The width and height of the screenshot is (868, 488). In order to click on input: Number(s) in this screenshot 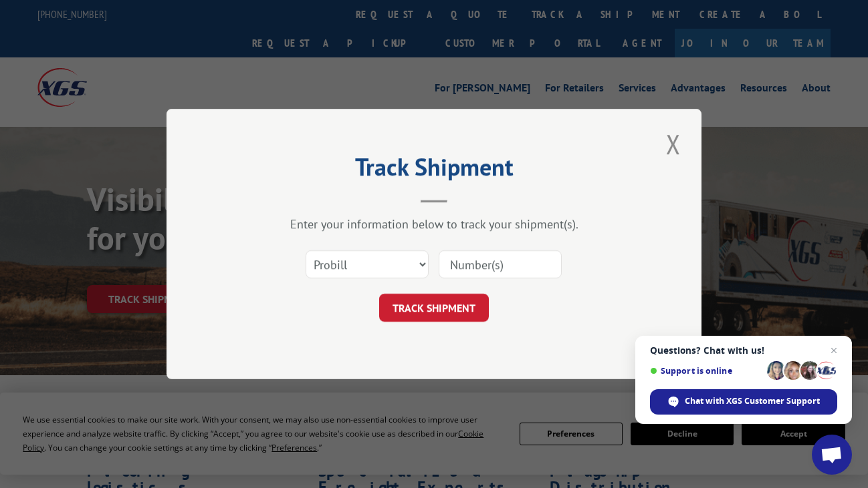, I will do `click(500, 264)`.